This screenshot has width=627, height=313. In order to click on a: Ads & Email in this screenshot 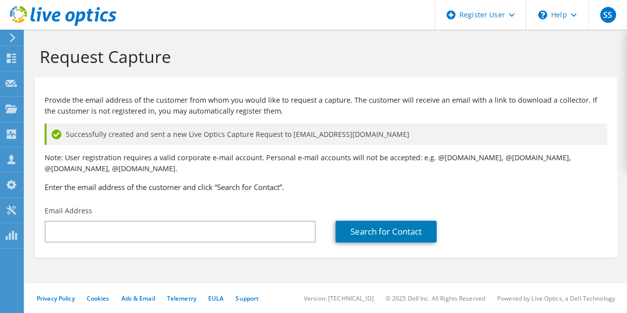, I will do `click(138, 298)`.